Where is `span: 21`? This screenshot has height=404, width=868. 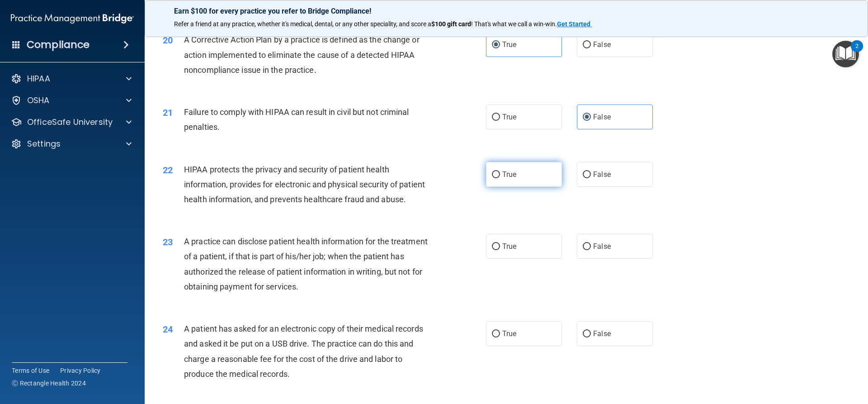 span: 21 is located at coordinates (168, 113).